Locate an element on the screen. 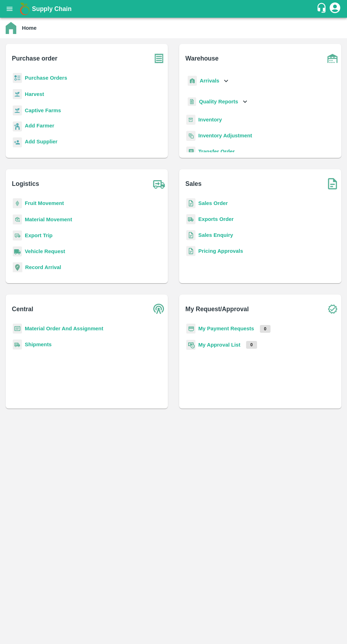 The image size is (347, 644). b: Material Order And Assignment is located at coordinates (64, 329).